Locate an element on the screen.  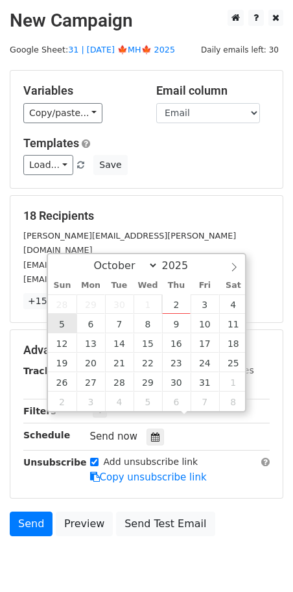
h5: Email column is located at coordinates (213, 91).